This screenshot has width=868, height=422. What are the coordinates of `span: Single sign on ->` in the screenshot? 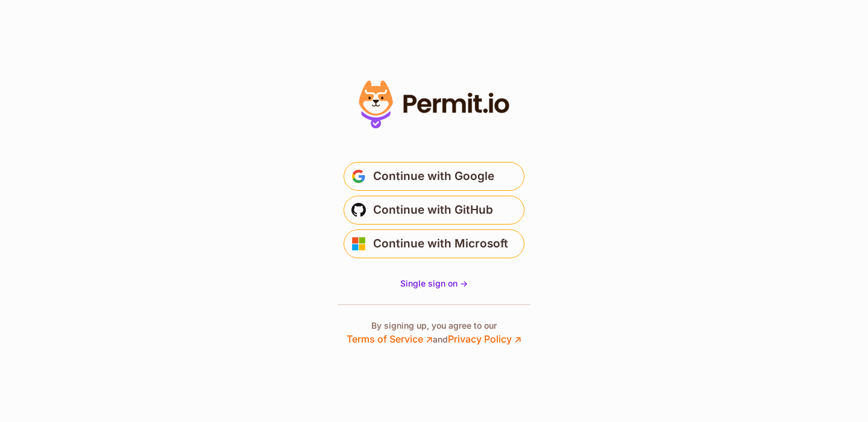 It's located at (434, 283).